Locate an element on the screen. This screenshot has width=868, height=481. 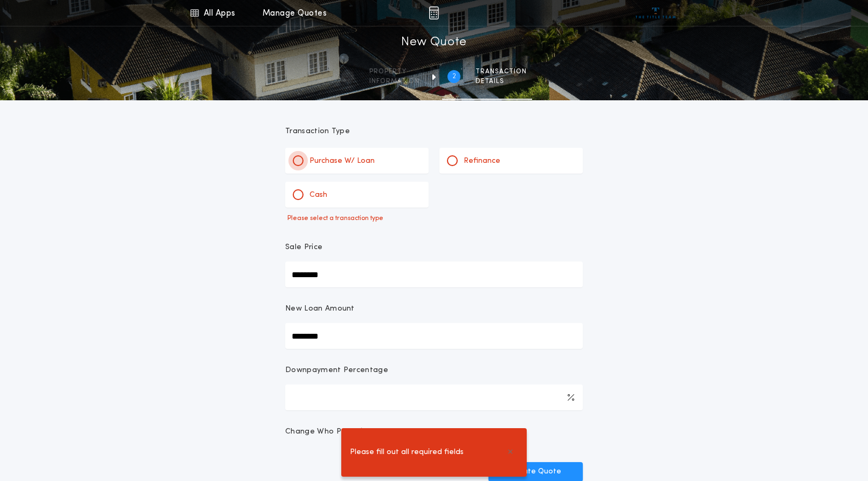
h1: New Quote is located at coordinates (434, 43).